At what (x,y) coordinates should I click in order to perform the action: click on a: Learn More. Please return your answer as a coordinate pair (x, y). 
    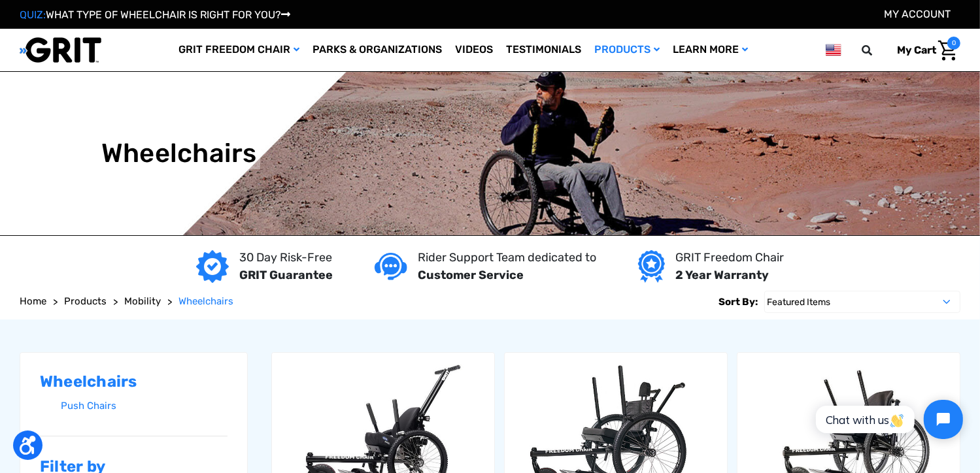
    Looking at the image, I should click on (710, 50).